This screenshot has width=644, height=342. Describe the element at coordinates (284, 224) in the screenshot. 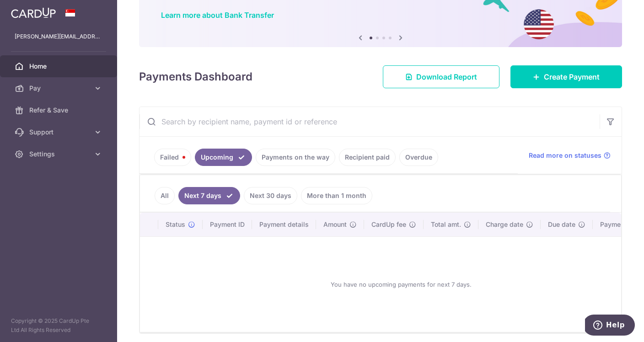

I see `th: Payment details` at that location.